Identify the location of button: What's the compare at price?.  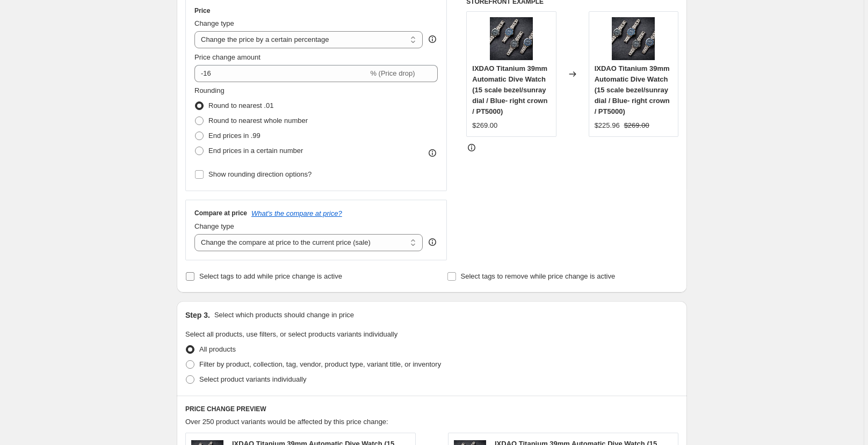
(297, 213).